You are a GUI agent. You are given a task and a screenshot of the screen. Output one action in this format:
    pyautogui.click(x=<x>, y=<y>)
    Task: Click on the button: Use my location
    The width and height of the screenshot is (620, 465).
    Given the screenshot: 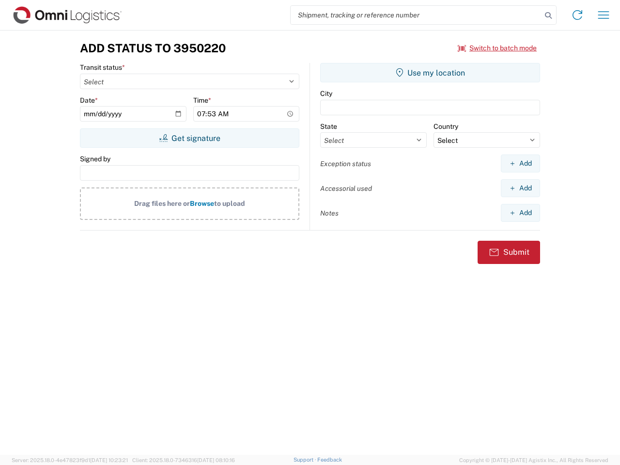 What is the action you would take?
    pyautogui.click(x=430, y=73)
    